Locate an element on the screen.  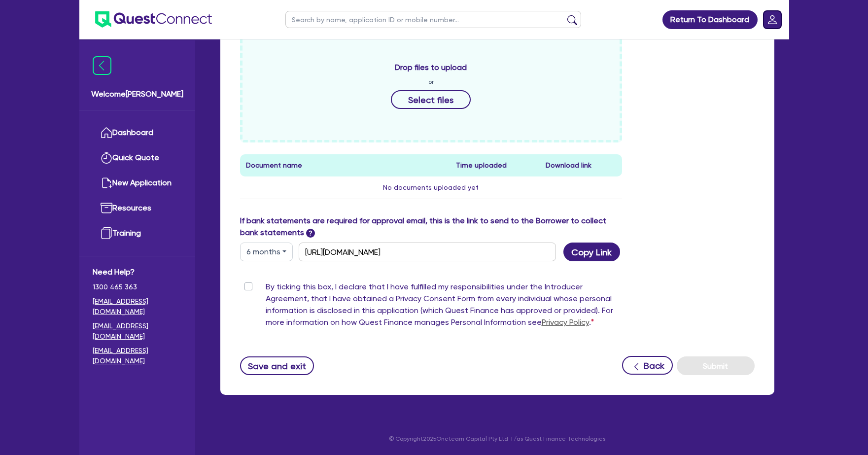
span: Need Help? is located at coordinates (137, 272).